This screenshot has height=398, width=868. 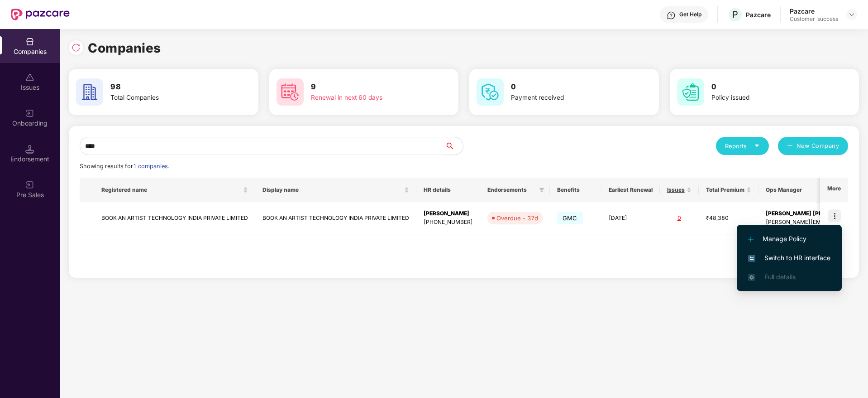 I want to click on h3: 98, so click(x=167, y=87).